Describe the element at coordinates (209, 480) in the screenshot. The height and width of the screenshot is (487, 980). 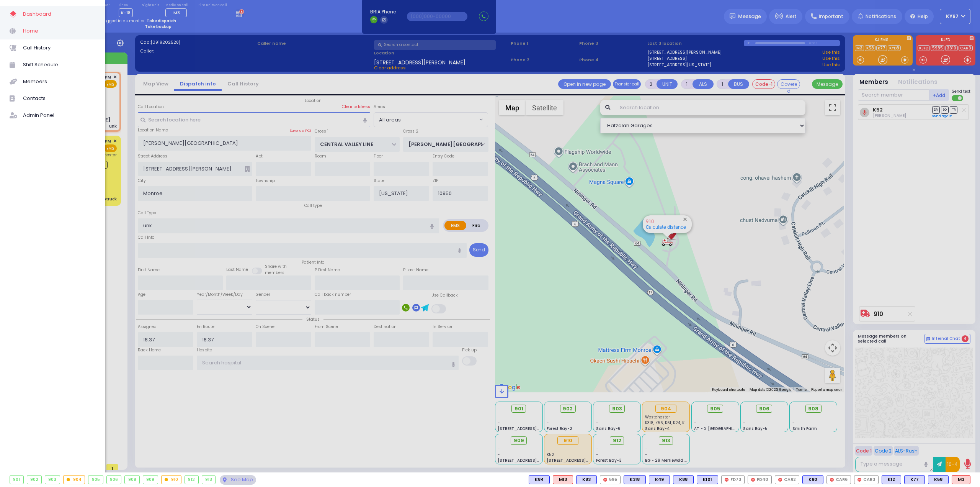
I see `div: 913` at that location.